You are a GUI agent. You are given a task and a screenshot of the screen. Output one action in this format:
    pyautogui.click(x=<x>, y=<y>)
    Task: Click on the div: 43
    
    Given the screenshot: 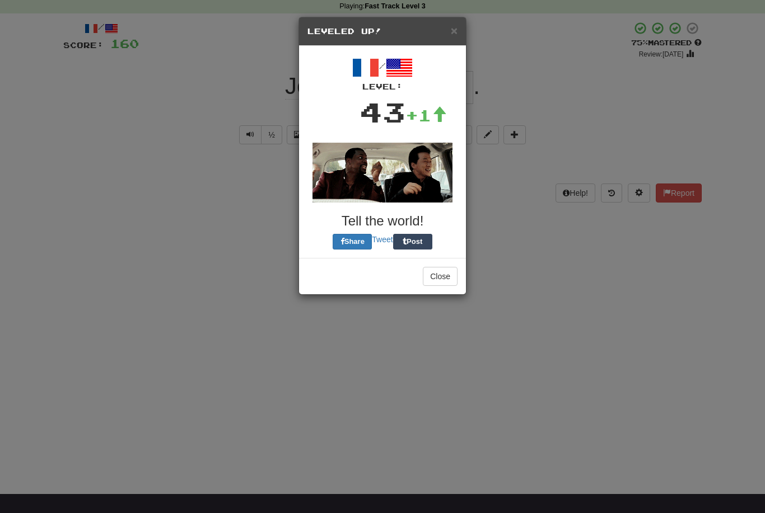 What is the action you would take?
    pyautogui.click(x=382, y=112)
    